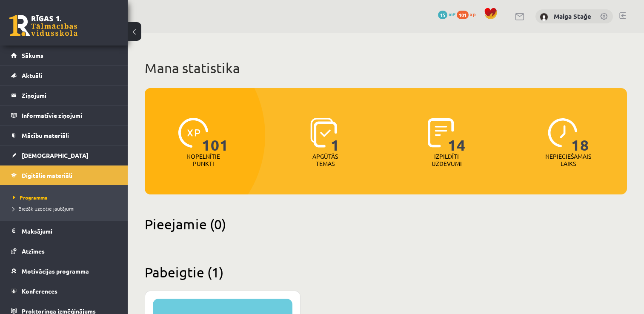  What do you see at coordinates (443, 15) in the screenshot?
I see `span: 15` at bounding box center [443, 15].